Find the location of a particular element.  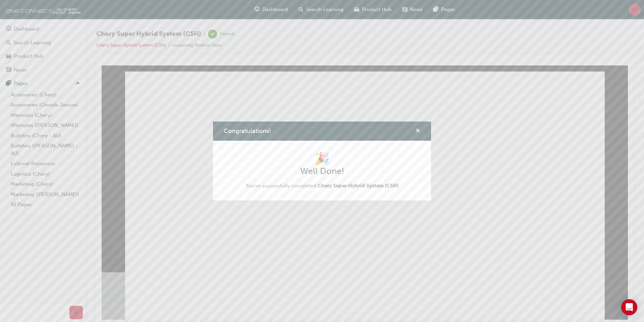

span: You've successfully completed is located at coordinates (322, 186).